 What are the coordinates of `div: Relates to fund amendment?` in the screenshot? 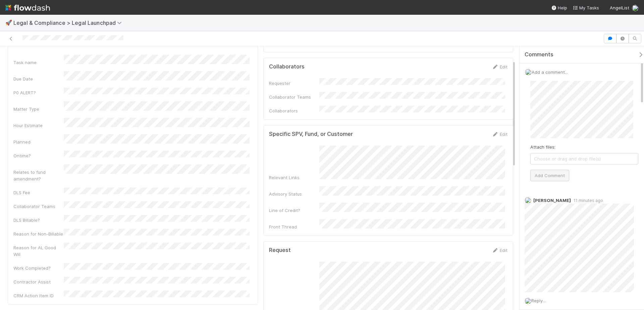 It's located at (38, 175).